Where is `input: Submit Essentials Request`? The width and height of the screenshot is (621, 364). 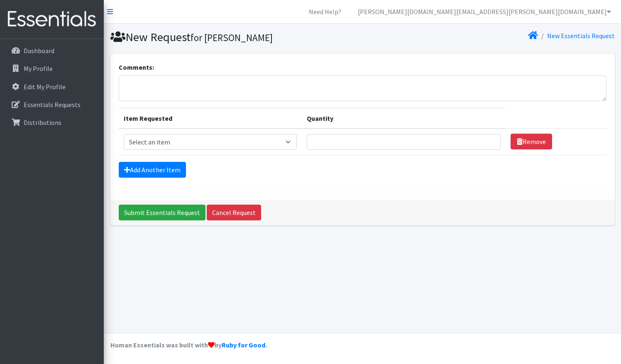
input: Submit Essentials Request is located at coordinates (162, 212).